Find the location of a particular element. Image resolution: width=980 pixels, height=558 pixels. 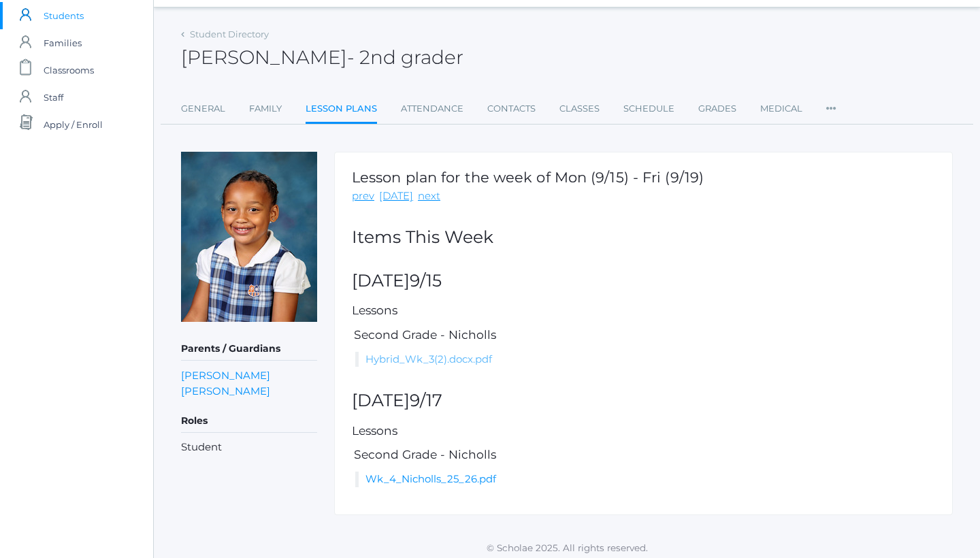

a: Classes is located at coordinates (579, 109).